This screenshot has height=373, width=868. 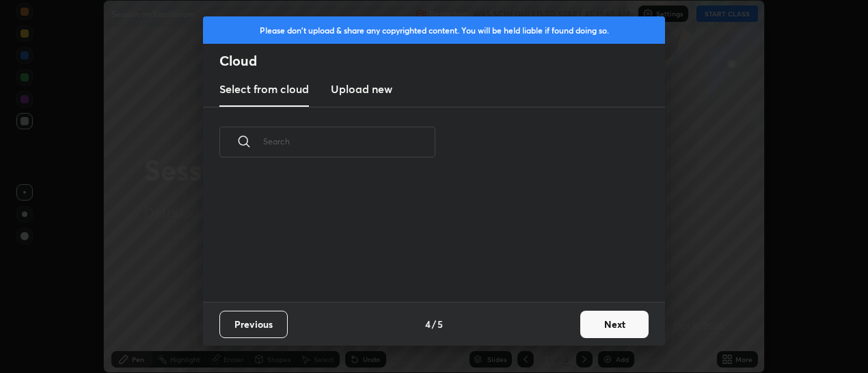 What do you see at coordinates (254, 324) in the screenshot?
I see `button: Previous` at bounding box center [254, 324].